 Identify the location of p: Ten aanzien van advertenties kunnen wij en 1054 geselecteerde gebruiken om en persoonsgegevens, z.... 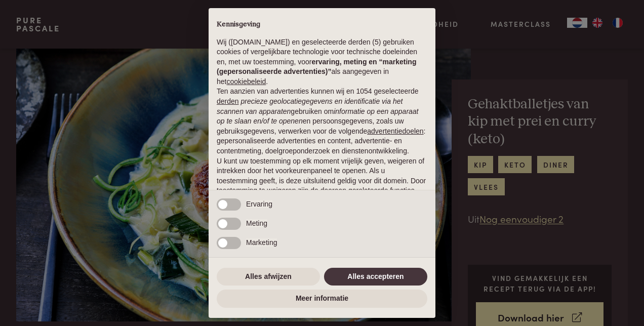
(322, 121).